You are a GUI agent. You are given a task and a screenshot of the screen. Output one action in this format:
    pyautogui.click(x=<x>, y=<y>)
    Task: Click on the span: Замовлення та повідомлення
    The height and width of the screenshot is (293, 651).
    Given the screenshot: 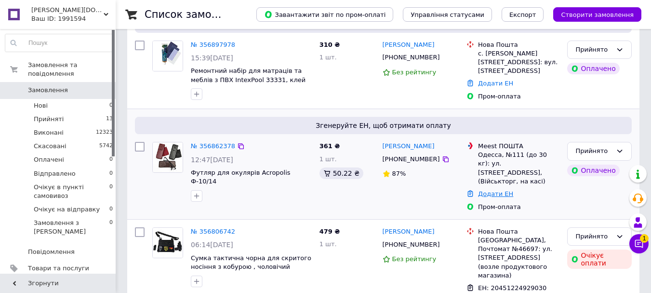 What is the action you would take?
    pyautogui.click(x=72, y=69)
    